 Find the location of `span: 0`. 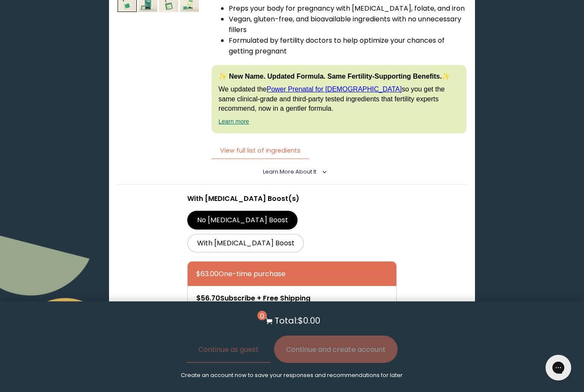

span: 0 is located at coordinates (262, 315).